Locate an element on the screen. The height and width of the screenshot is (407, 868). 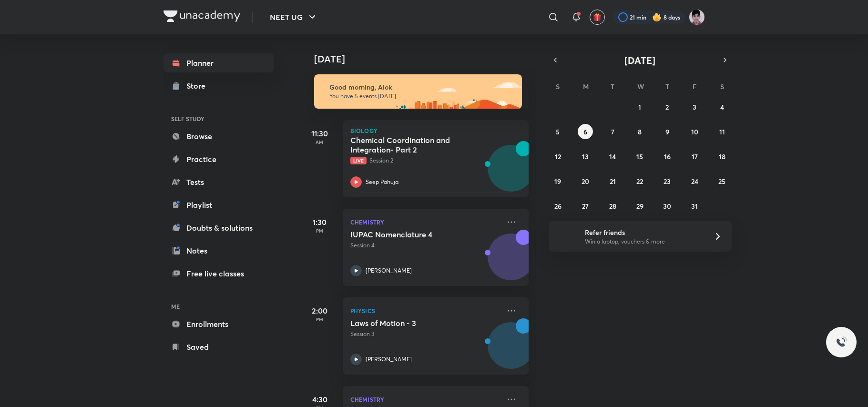
button: October 15, 2025 is located at coordinates (640, 156).